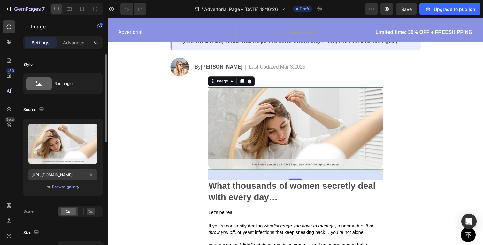 The height and width of the screenshot is (245, 483). What do you see at coordinates (406, 9) in the screenshot?
I see `button: Save` at bounding box center [406, 9].